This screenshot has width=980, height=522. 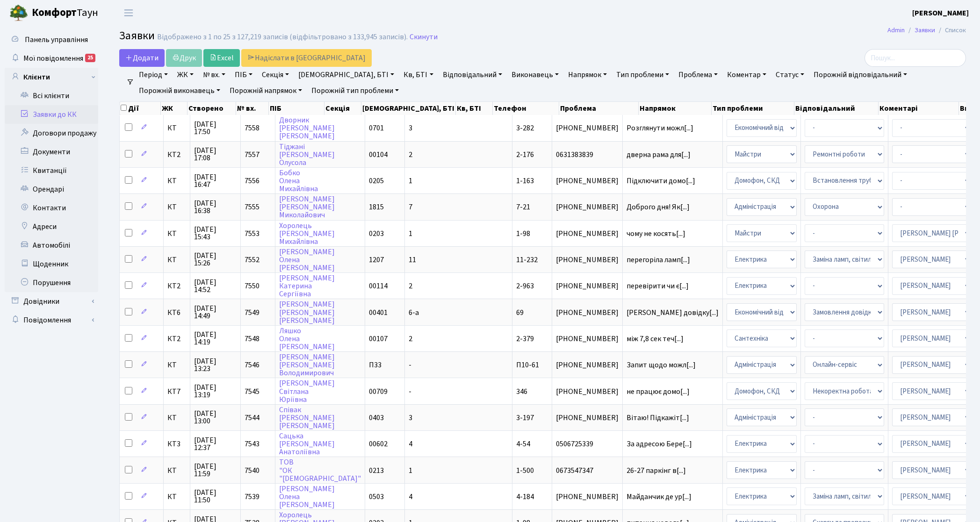 I want to click on span: 0506725339, so click(x=587, y=444).